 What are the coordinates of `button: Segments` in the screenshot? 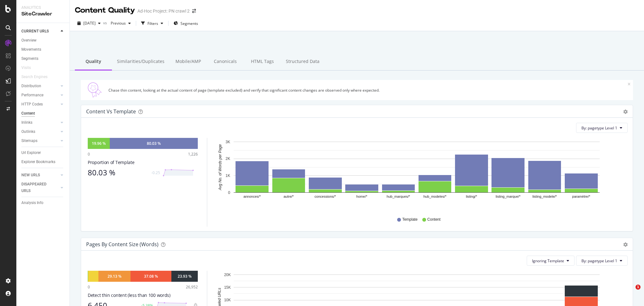 It's located at (186, 23).